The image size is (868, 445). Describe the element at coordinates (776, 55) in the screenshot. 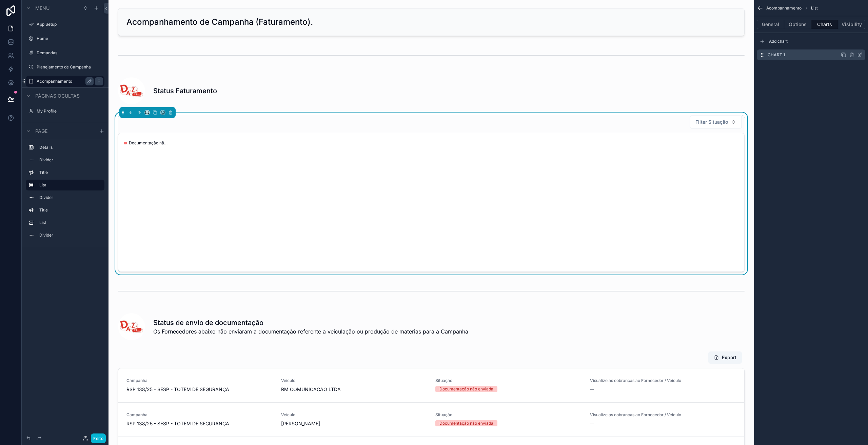

I see `label: Chart 1` at that location.